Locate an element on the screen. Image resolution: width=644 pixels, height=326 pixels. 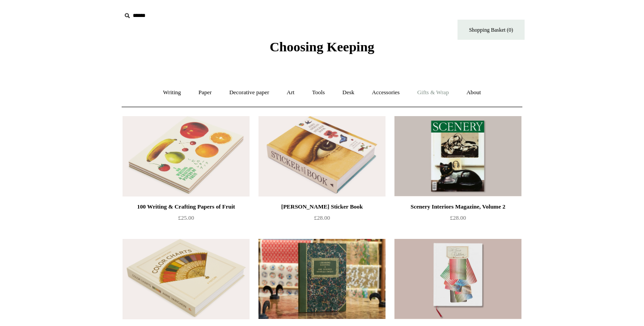
a: Shopping Basket (0) is located at coordinates (491, 30).